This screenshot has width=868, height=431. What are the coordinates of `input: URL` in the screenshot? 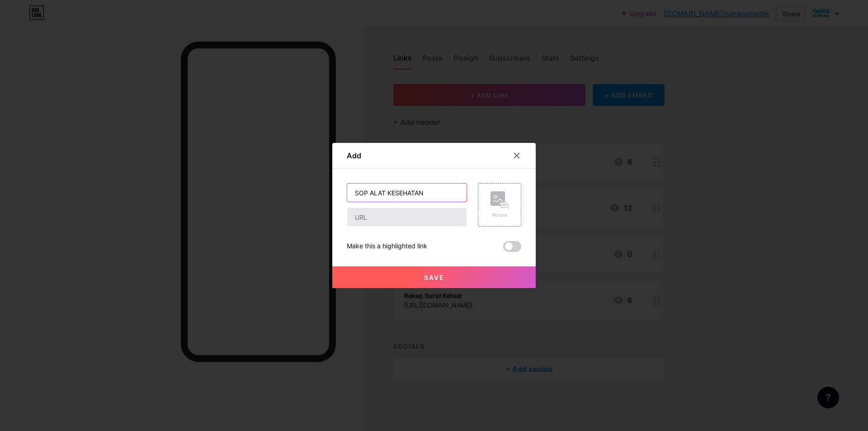 It's located at (407, 217).